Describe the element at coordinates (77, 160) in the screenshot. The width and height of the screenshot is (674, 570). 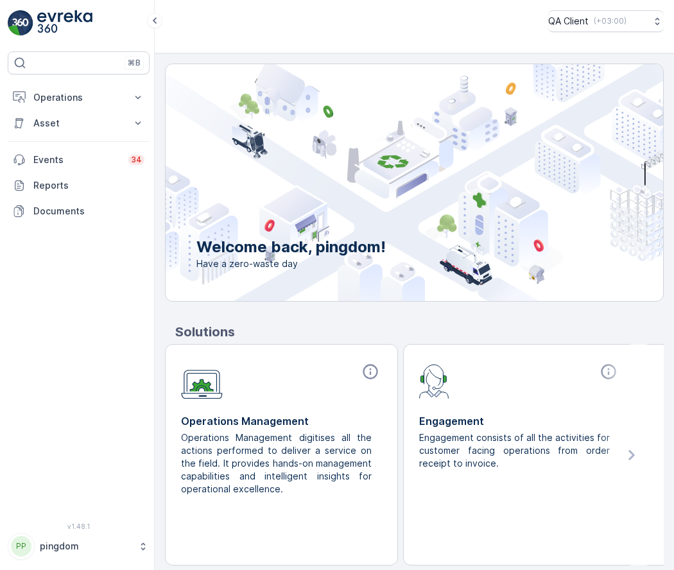
I see `p: Events` at that location.